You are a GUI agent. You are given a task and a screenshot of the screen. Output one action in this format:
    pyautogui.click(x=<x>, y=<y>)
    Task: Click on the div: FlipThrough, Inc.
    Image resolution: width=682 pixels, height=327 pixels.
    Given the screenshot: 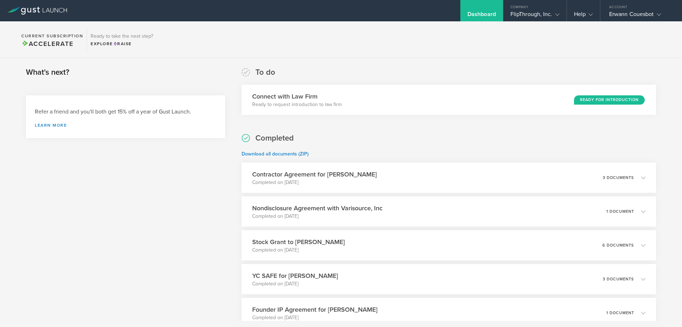 What is the action you would take?
    pyautogui.click(x=535, y=16)
    